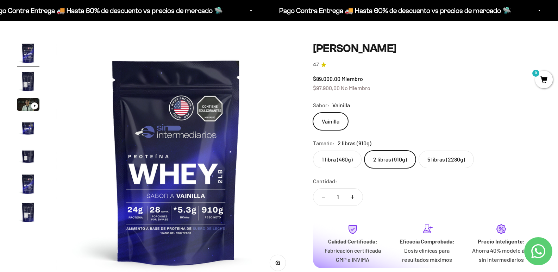 Image resolution: width=558 pixels, height=272 pixels. I want to click on strong: Precio Inteligente:, so click(501, 241).